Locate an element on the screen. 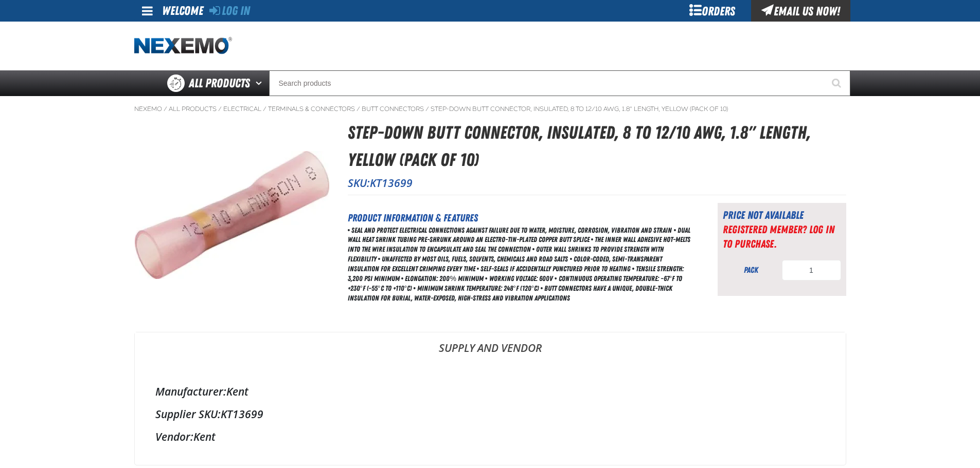  h2: Product Information & Features is located at coordinates (519, 218).